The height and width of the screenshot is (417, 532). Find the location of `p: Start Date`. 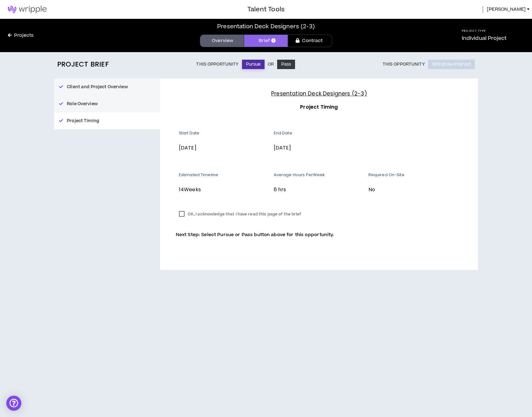

p: Start Date is located at coordinates (224, 133).